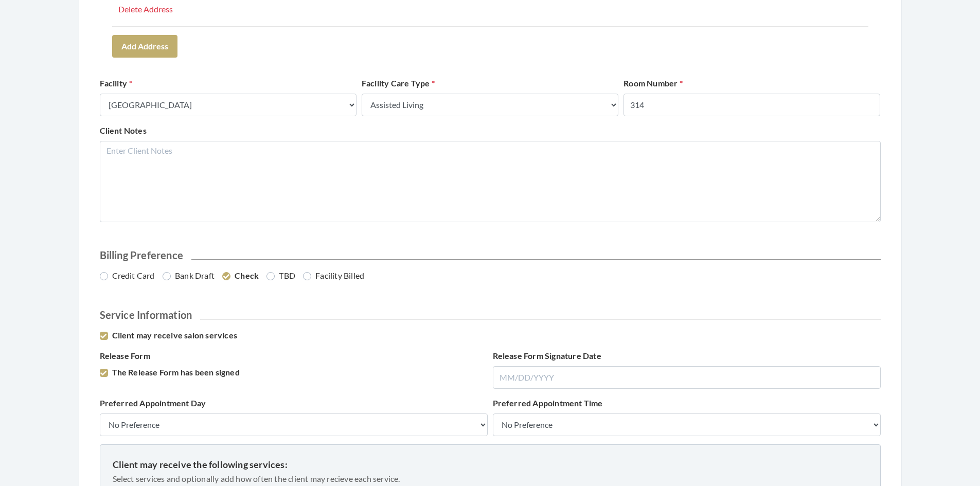 The height and width of the screenshot is (486, 980). What do you see at coordinates (490, 465) in the screenshot?
I see `p: Client may receive the following services:` at bounding box center [490, 465].